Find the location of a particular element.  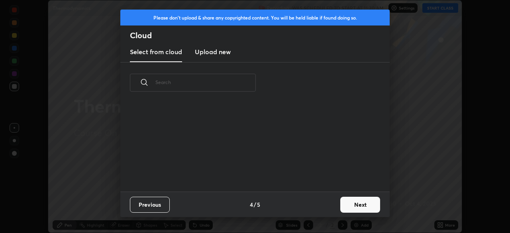

button: Next is located at coordinates (360, 205).